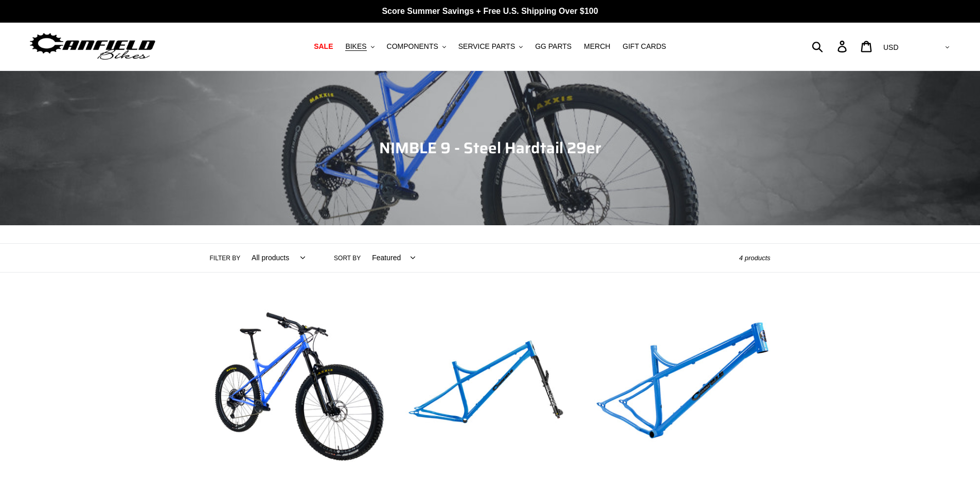  I want to click on a: GIFT CARDS, so click(644, 46).